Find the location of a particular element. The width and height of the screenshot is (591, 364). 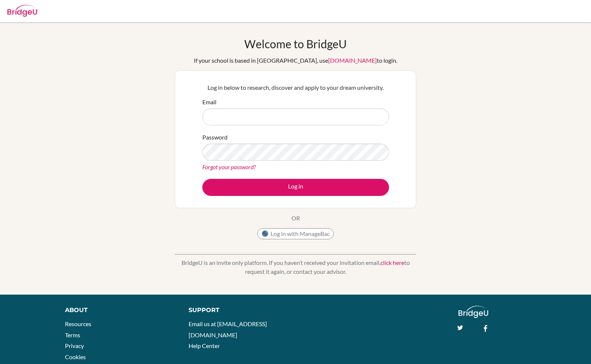

button: Log in with ManageBac is located at coordinates (296, 234).